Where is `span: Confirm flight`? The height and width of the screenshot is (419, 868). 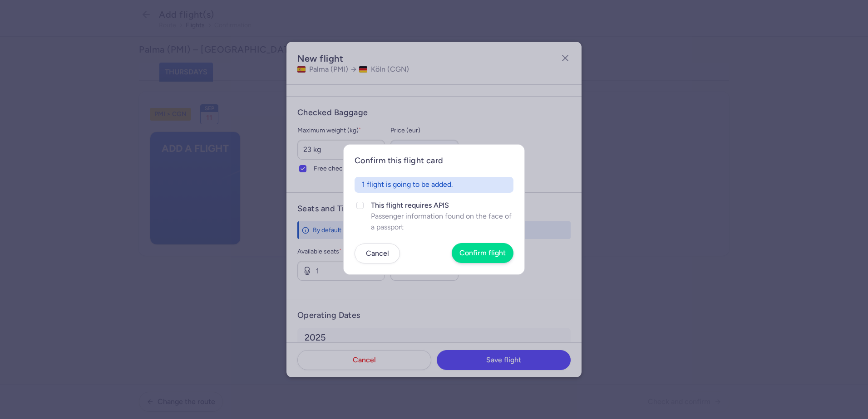
span: Confirm flight is located at coordinates (483, 254).